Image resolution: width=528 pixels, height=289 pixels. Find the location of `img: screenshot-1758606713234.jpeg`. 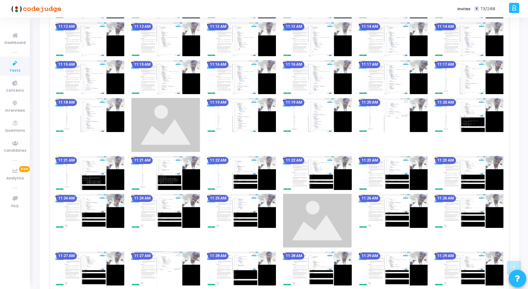

img: screenshot-1758606713234.jpeg is located at coordinates (166, 173).